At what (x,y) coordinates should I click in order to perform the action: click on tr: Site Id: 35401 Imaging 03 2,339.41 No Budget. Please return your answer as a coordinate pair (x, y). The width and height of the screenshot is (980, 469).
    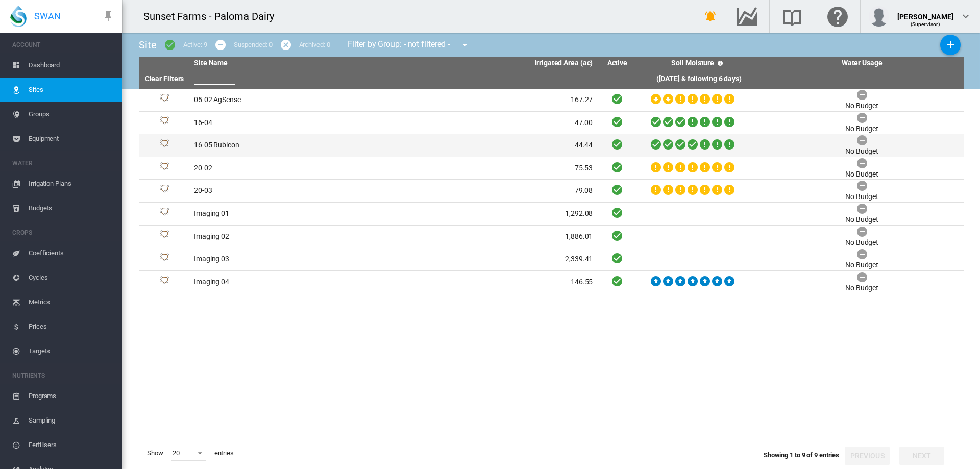
    Looking at the image, I should click on (552, 259).